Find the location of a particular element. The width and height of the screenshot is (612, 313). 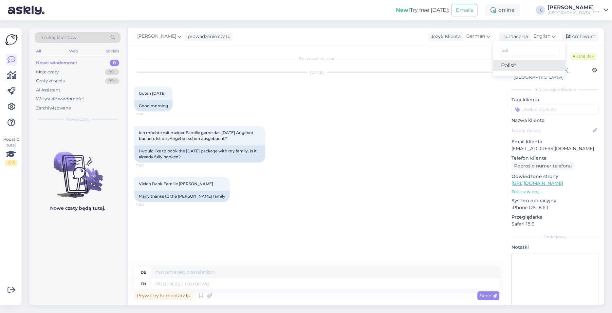

span: German is located at coordinates (475, 36).